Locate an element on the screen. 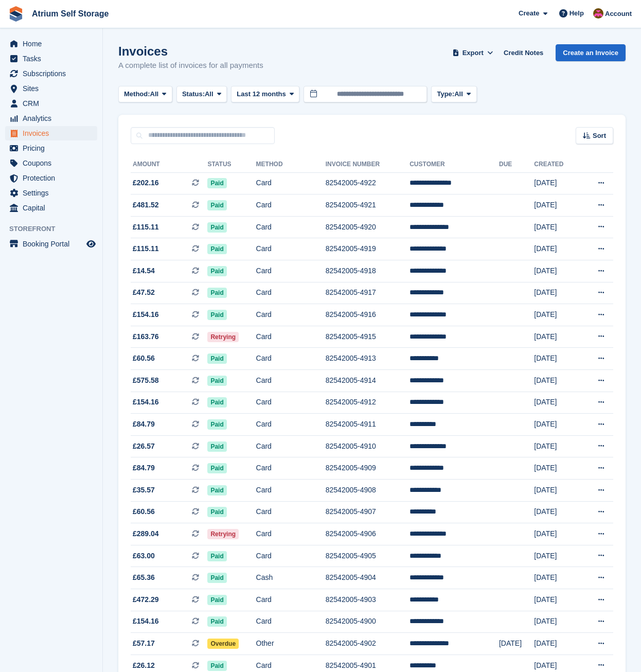  span: Coupons is located at coordinates (53, 163).